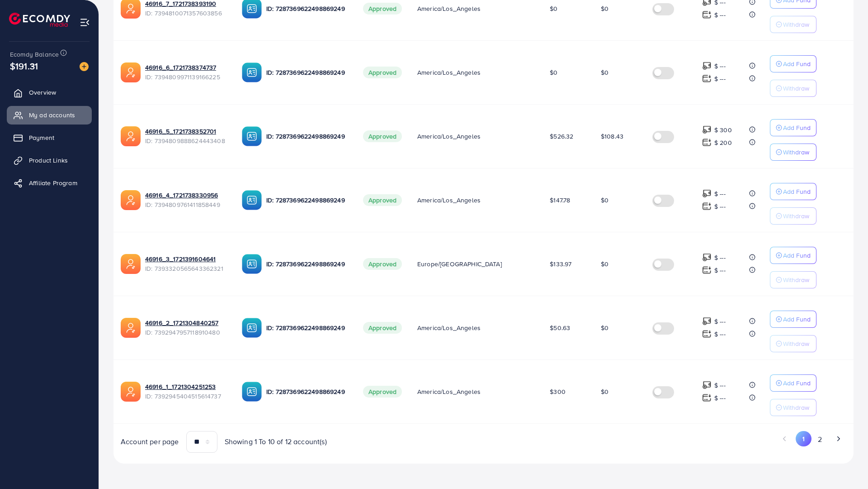  I want to click on ul: Pagination, so click(669, 439).